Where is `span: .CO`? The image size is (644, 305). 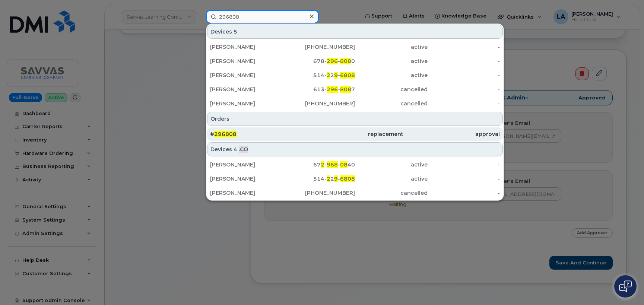 span: .CO is located at coordinates (243, 149).